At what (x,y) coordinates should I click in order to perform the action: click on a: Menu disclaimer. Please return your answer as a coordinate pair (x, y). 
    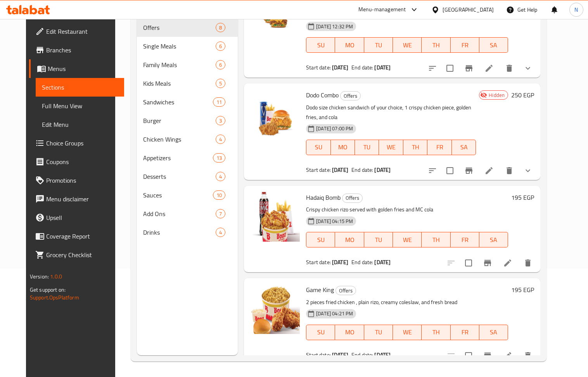
    Looking at the image, I should click on (77, 199).